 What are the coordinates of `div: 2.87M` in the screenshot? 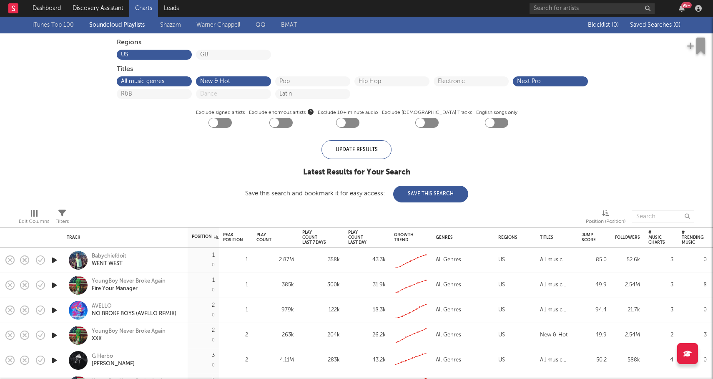 It's located at (275, 260).